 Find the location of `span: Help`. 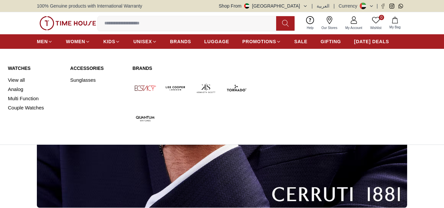

span: Help is located at coordinates (310, 28).